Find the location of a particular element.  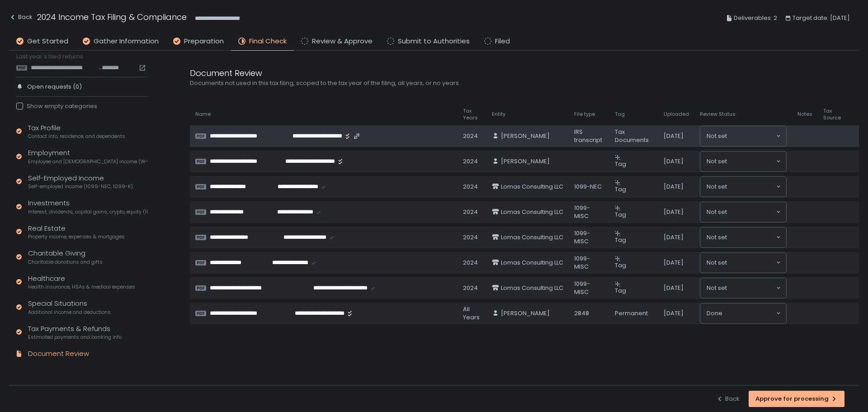

span: Property income, expenses & mortgages is located at coordinates (76, 237).